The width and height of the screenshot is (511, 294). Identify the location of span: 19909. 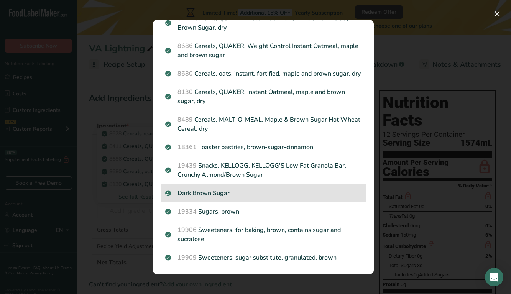
(187, 258).